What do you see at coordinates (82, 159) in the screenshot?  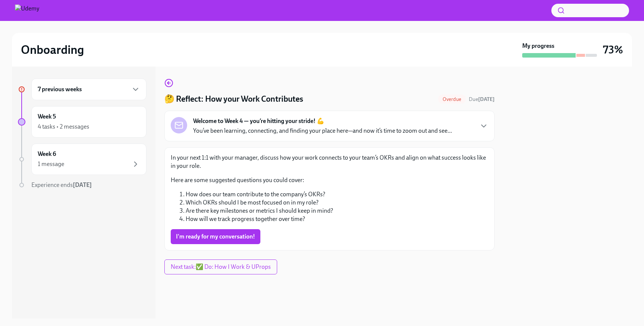 I see `a: Week 61 message` at bounding box center [82, 159].